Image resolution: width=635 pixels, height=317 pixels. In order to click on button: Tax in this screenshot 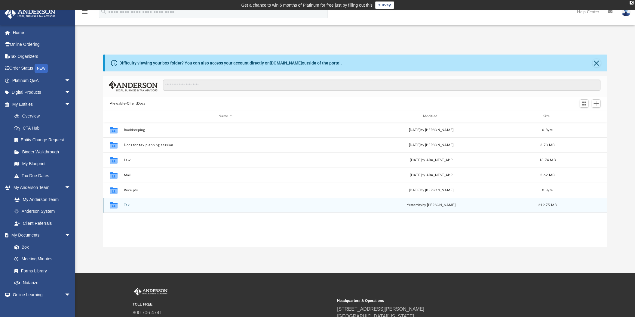, I will do `click(226, 205)`.